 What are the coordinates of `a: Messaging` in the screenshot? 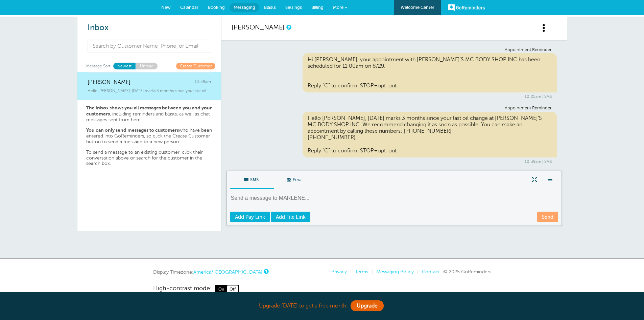 It's located at (244, 7).